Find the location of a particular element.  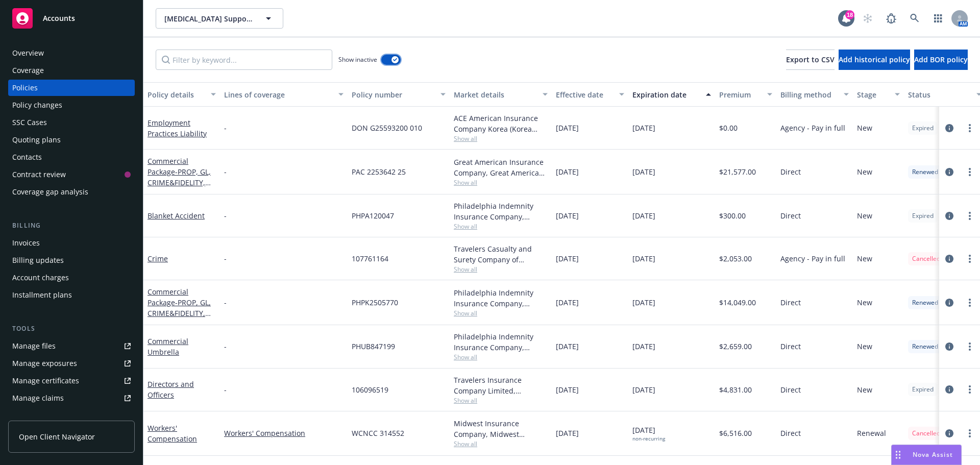

div: Policy number is located at coordinates (393, 94).